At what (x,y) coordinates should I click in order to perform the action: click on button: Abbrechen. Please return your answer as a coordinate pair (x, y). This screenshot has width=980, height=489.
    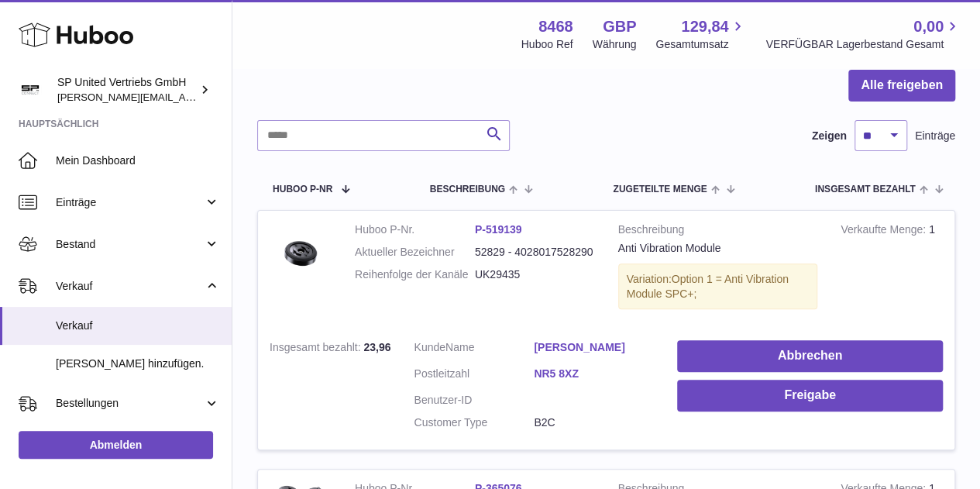
    Looking at the image, I should click on (810, 355).